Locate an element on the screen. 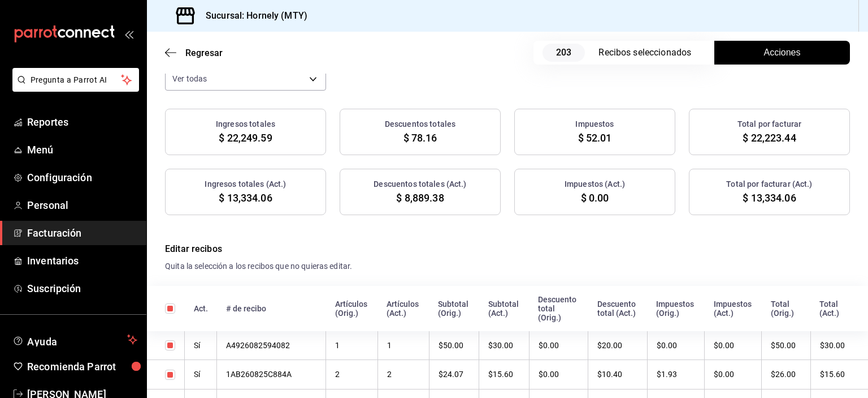  span: Inventarios is located at coordinates (82, 260).